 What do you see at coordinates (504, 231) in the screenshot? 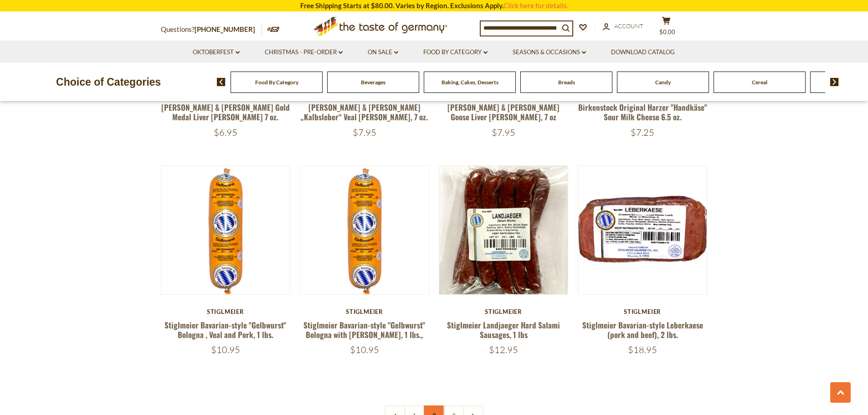
I see `img: Stiglmeier Landjaeger Hard Salami Sausages, 1 lbs` at bounding box center [504, 231].